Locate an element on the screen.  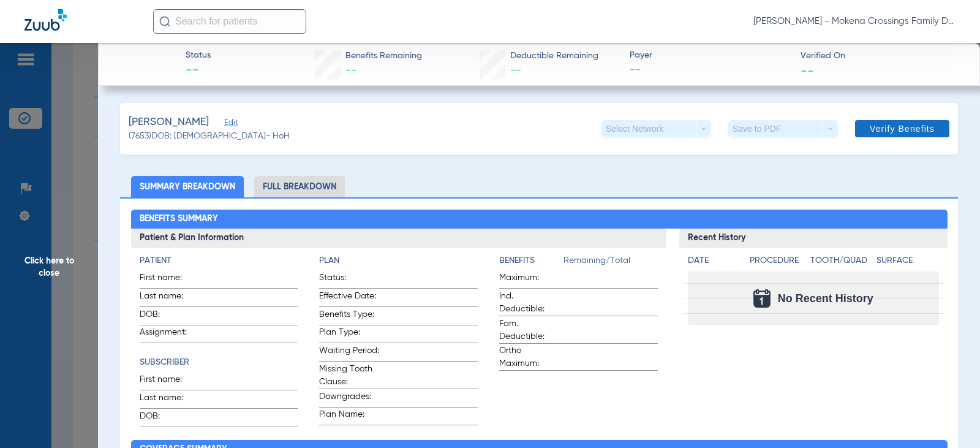
h4: Benefits is located at coordinates (531, 260).